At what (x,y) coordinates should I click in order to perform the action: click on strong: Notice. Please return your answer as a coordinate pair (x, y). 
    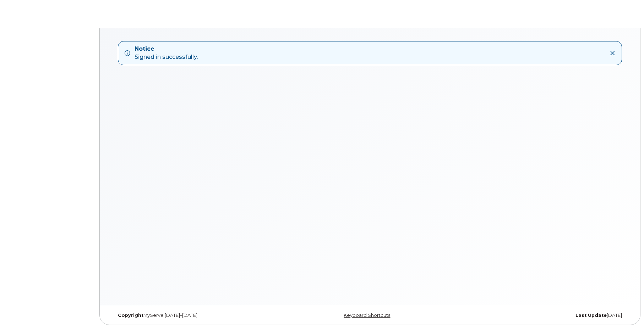
    Looking at the image, I should click on (166, 49).